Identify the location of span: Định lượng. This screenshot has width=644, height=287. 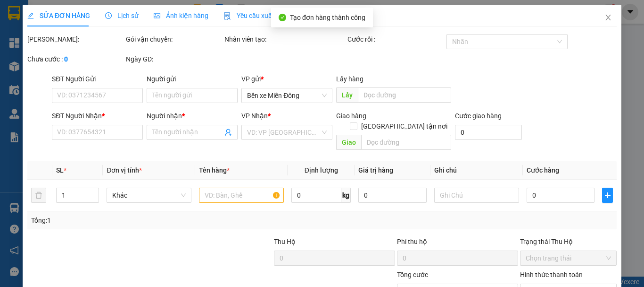
(321, 170).